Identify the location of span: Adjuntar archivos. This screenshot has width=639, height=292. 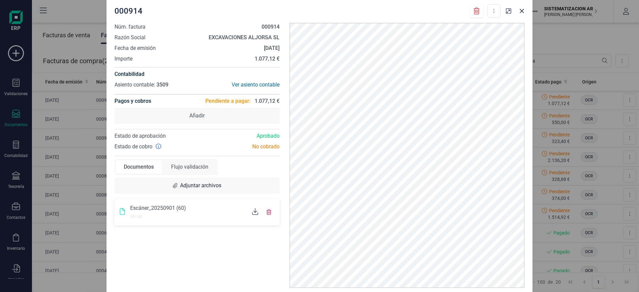
(201, 186).